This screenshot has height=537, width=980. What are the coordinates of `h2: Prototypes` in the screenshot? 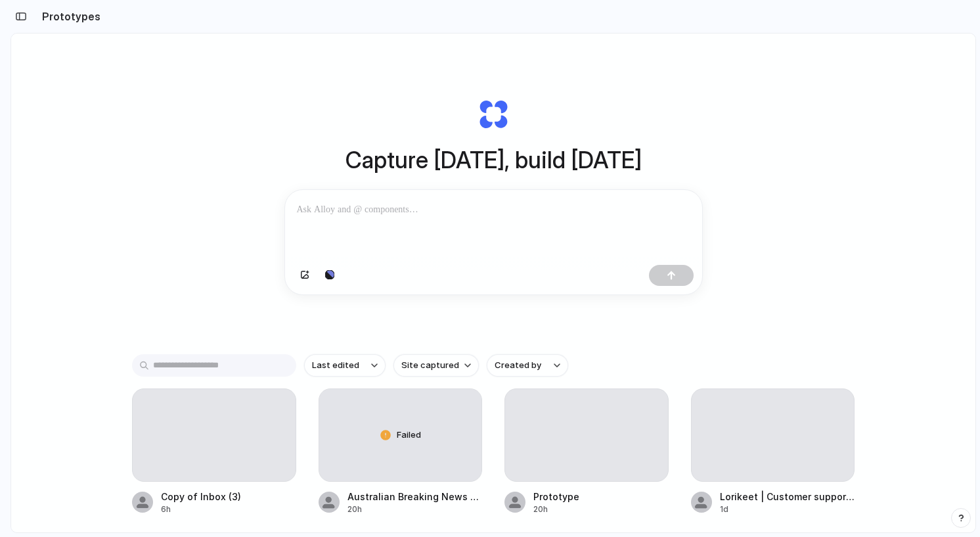 It's located at (68, 16).